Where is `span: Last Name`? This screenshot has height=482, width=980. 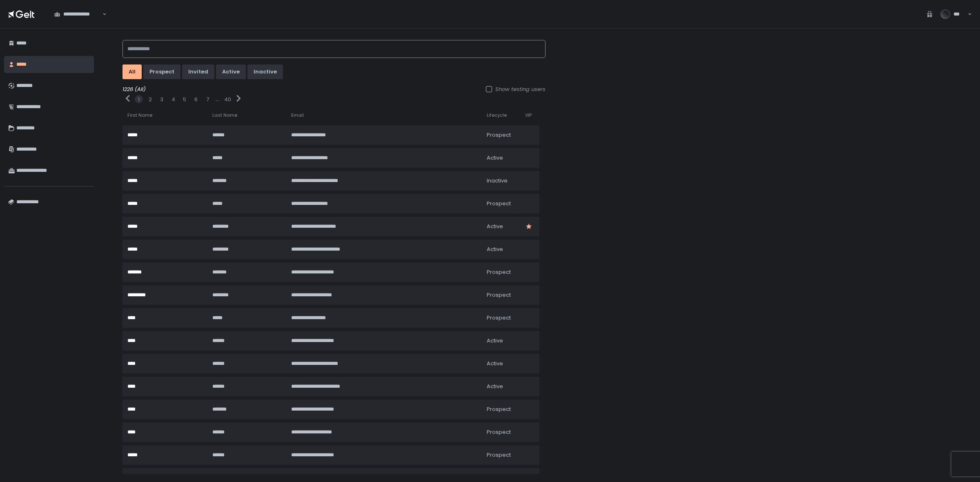 span: Last Name is located at coordinates (225, 115).